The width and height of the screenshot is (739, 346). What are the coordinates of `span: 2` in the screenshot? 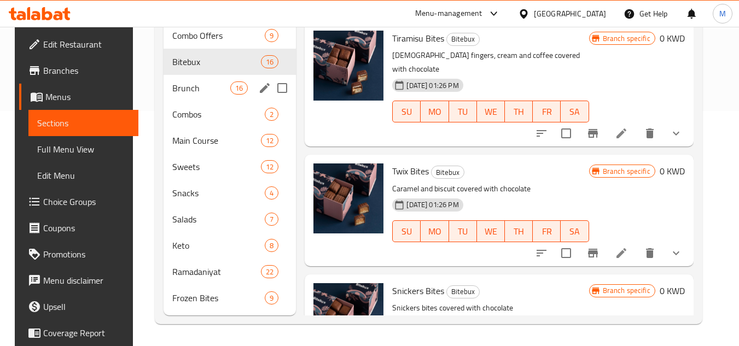 It's located at (271, 114).